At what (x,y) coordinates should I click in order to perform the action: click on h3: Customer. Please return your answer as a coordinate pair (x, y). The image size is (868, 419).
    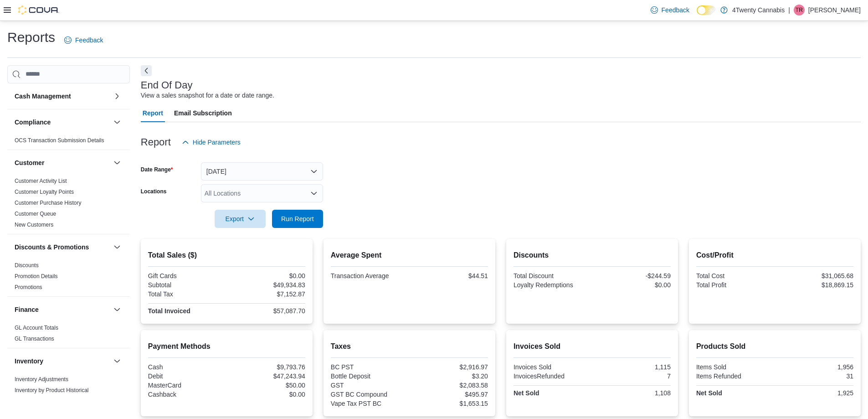
    Looking at the image, I should click on (29, 163).